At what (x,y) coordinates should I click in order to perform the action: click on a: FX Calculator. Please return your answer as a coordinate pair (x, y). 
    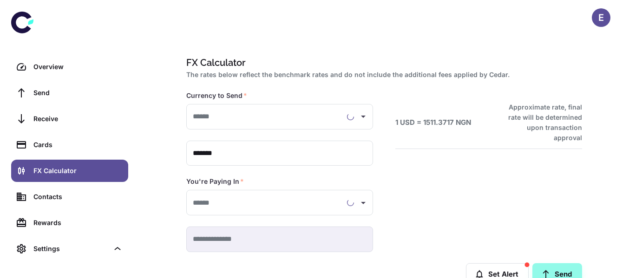
    Looking at the image, I should click on (70, 171).